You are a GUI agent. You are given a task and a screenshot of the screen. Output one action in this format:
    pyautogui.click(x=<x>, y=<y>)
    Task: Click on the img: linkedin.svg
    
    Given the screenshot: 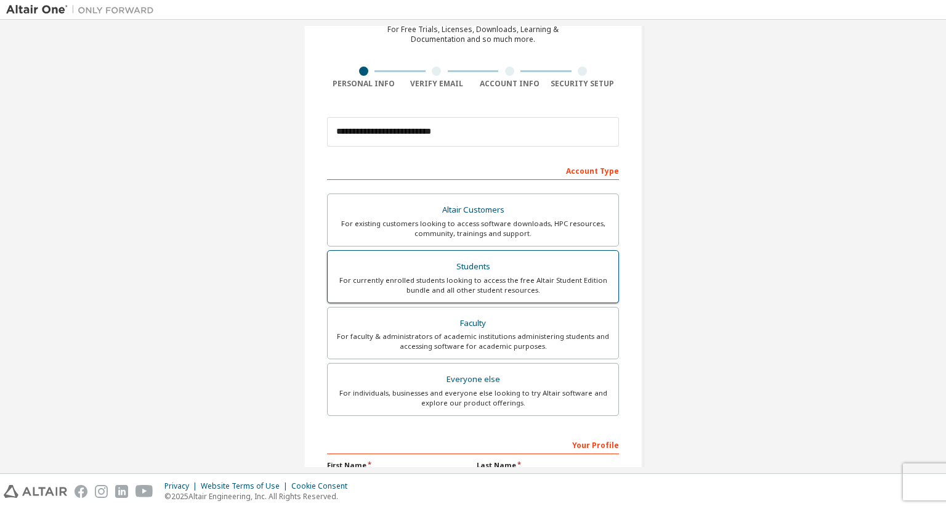 What is the action you would take?
    pyautogui.click(x=121, y=491)
    